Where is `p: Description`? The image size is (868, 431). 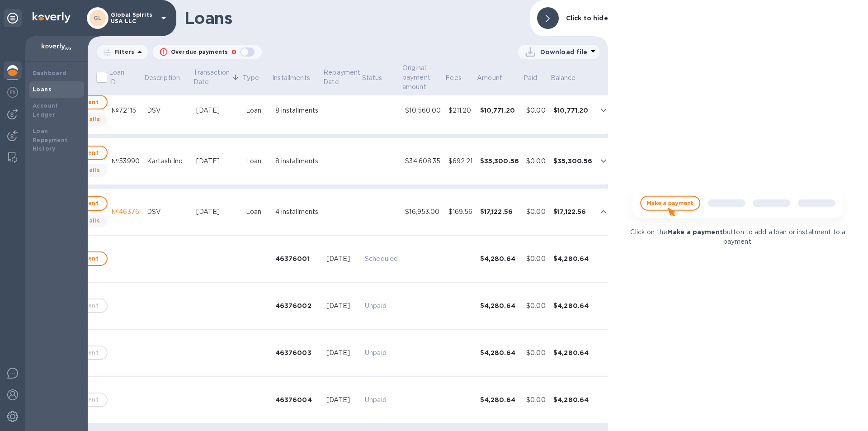 p: Description is located at coordinates (162, 78).